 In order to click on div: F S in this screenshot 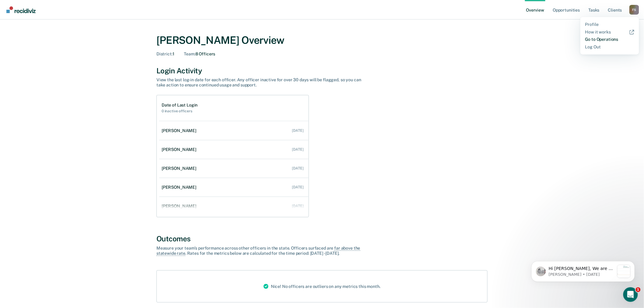, I will do `click(634, 10)`.